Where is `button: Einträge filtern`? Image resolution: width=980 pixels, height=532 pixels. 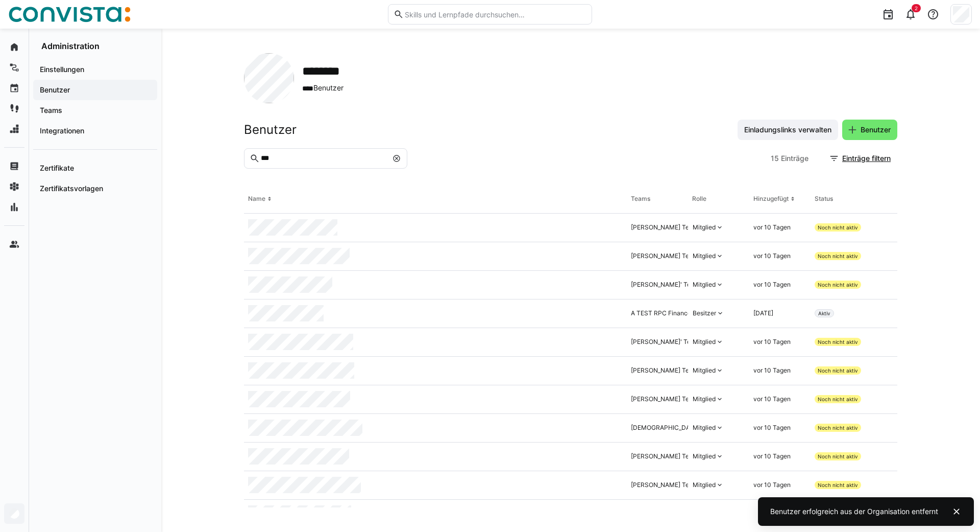
button: Einträge filtern is located at coordinates (860, 158).